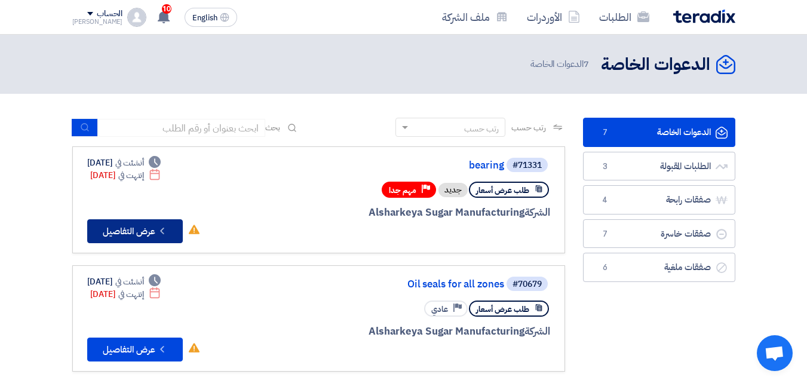 This screenshot has width=807, height=383. Describe the element at coordinates (385, 284) in the screenshot. I see `a: Oil seals for all zones` at that location.